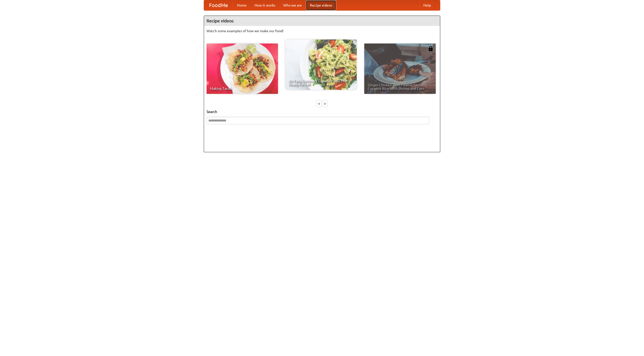 The height and width of the screenshot is (356, 644). What do you see at coordinates (241, 5) in the screenshot?
I see `a: Home` at bounding box center [241, 5].